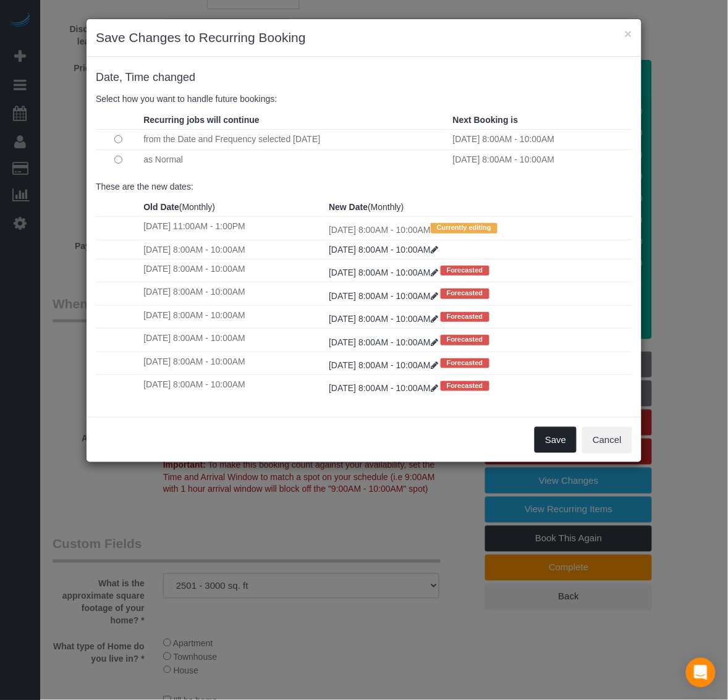 This screenshot has width=728, height=700. What do you see at coordinates (348, 207) in the screenshot?
I see `strong: New Date` at bounding box center [348, 207].